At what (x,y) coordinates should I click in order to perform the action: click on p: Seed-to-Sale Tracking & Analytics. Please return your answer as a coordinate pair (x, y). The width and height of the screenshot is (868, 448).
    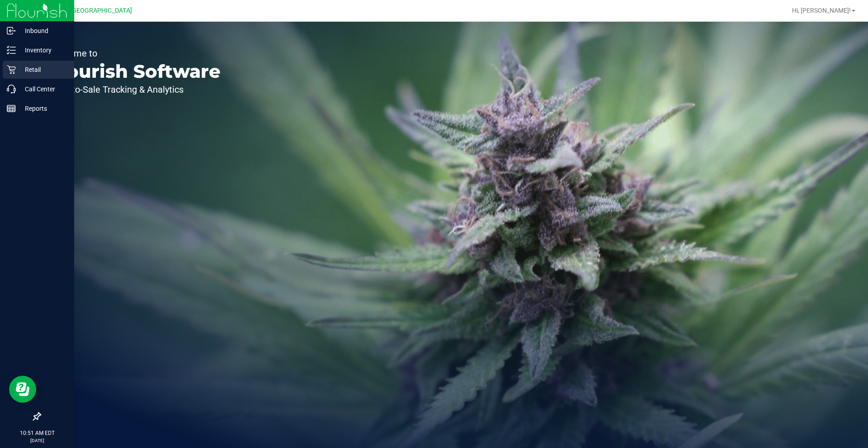
    Looking at the image, I should click on (134, 89).